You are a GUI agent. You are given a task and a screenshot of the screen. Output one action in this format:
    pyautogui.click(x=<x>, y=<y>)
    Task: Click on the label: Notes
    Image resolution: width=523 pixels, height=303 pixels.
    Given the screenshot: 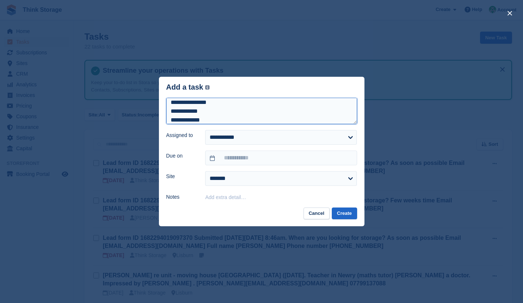 What is the action you would take?
    pyautogui.click(x=181, y=197)
    